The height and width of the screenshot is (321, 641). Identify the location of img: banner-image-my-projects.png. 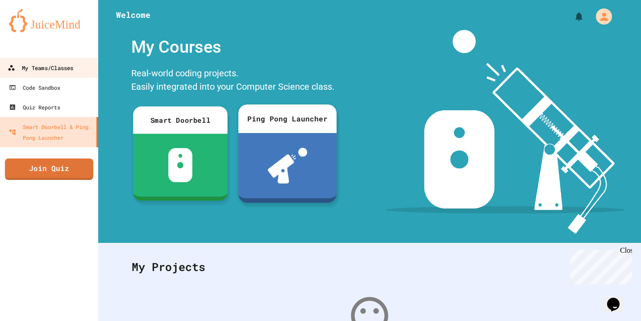
(505, 132).